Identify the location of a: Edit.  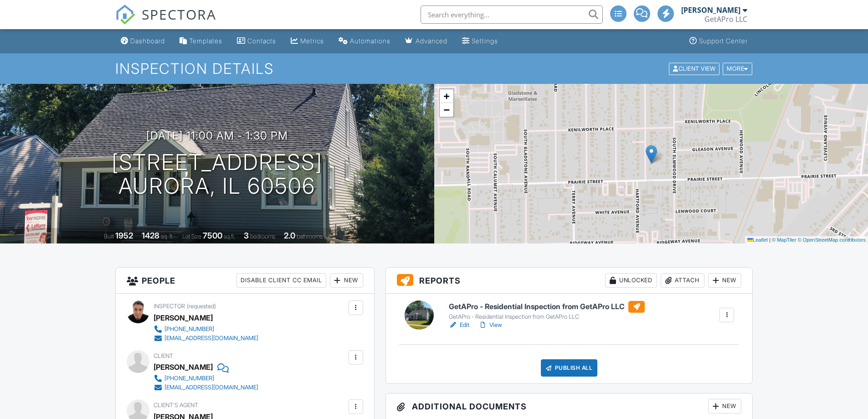
(459, 325).